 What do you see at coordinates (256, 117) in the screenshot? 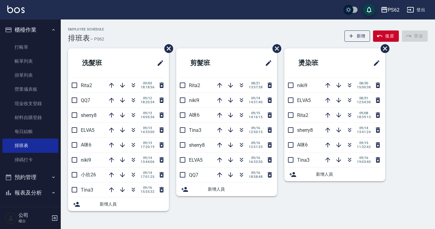
I see `span: 14:16:15` at bounding box center [256, 117].